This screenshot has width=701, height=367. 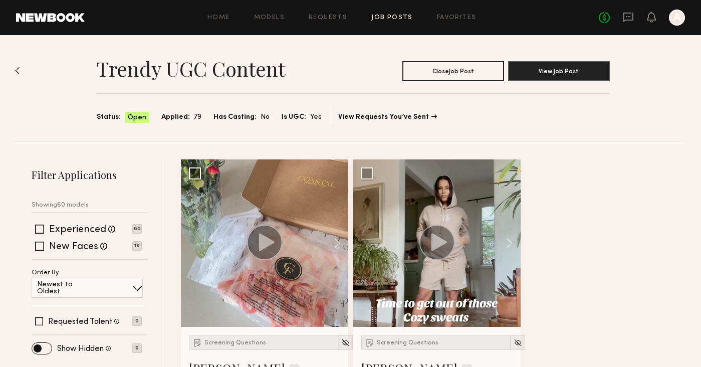 I want to click on p: 60, so click(x=137, y=229).